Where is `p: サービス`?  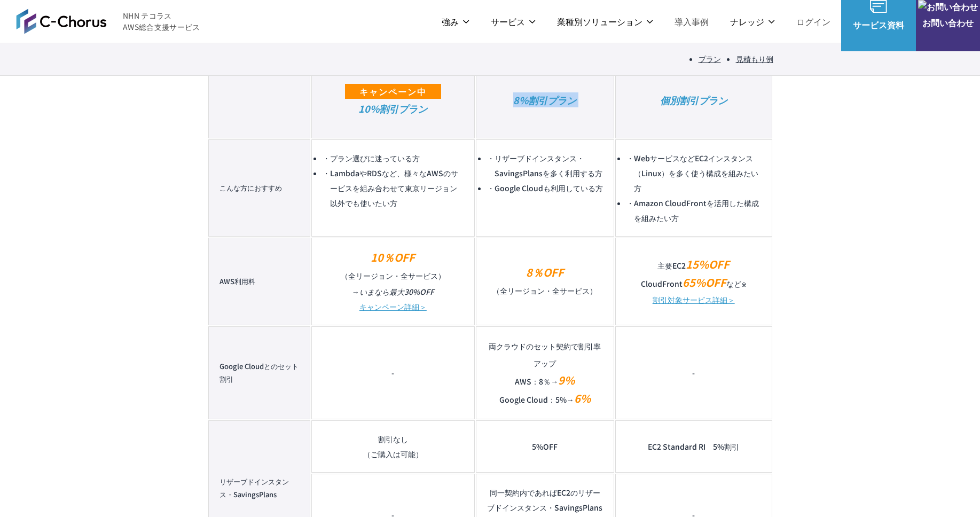
p: サービス is located at coordinates (514, 21).